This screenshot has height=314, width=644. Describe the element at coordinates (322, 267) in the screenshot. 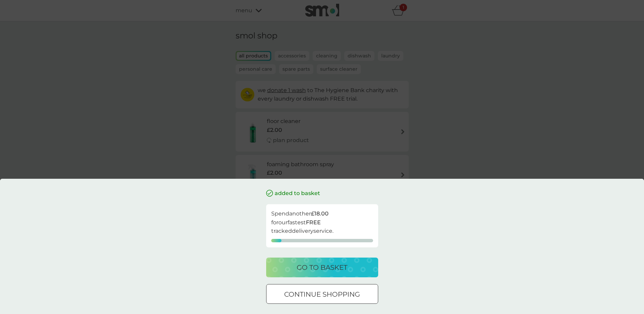

I see `button: go to basket` at that location.